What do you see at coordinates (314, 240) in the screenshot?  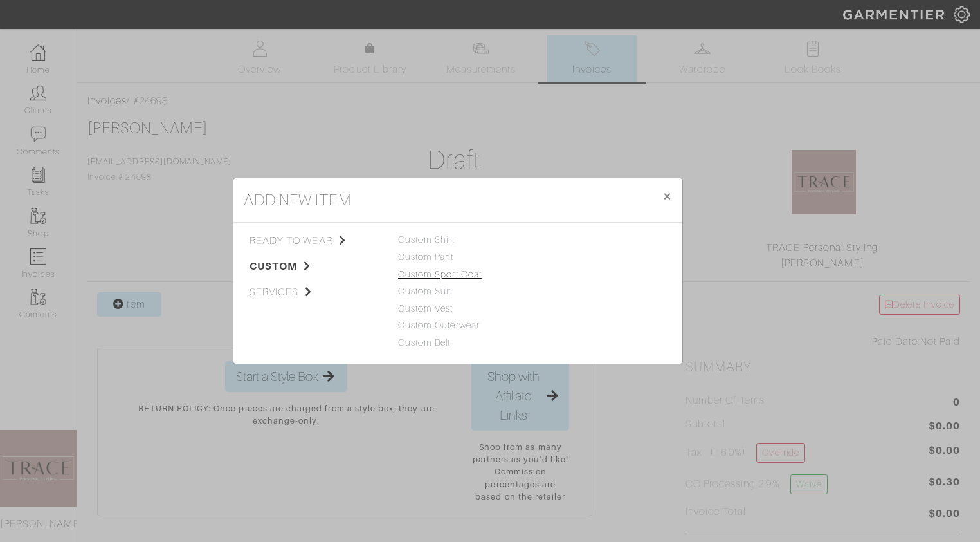 I see `span: ready to wear` at bounding box center [314, 240].